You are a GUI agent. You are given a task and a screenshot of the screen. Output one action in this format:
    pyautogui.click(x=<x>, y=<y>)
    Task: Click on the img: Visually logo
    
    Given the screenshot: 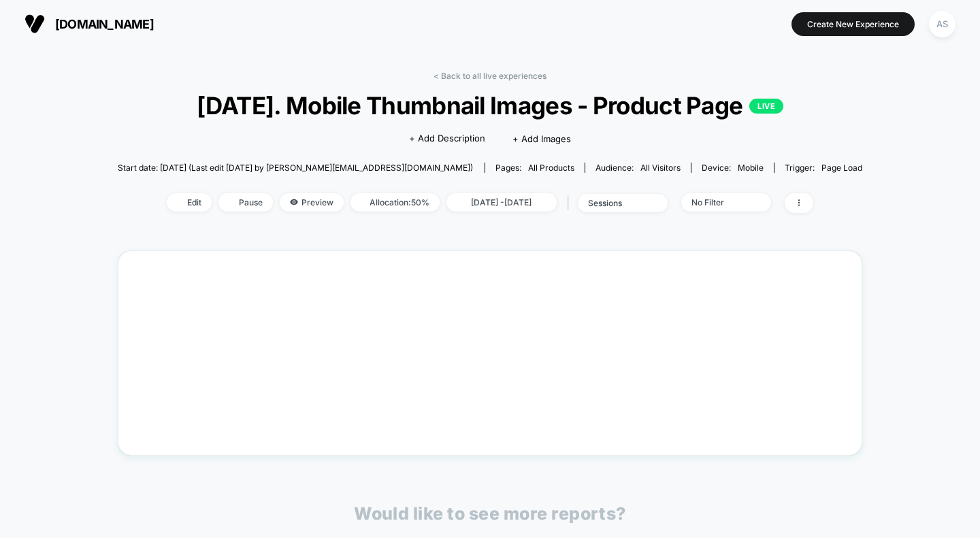 What is the action you would take?
    pyautogui.click(x=34, y=24)
    